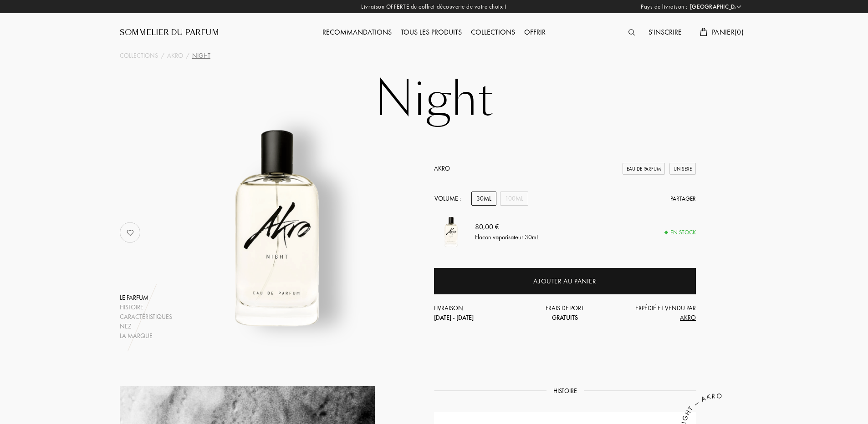  What do you see at coordinates (652, 313) in the screenshot?
I see `div: Expédié et vendu par` at bounding box center [652, 313].